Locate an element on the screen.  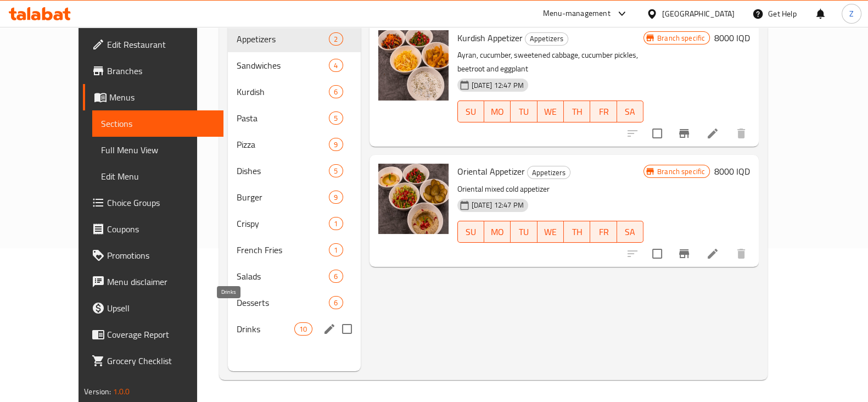
div: Pizza is located at coordinates (283, 144).